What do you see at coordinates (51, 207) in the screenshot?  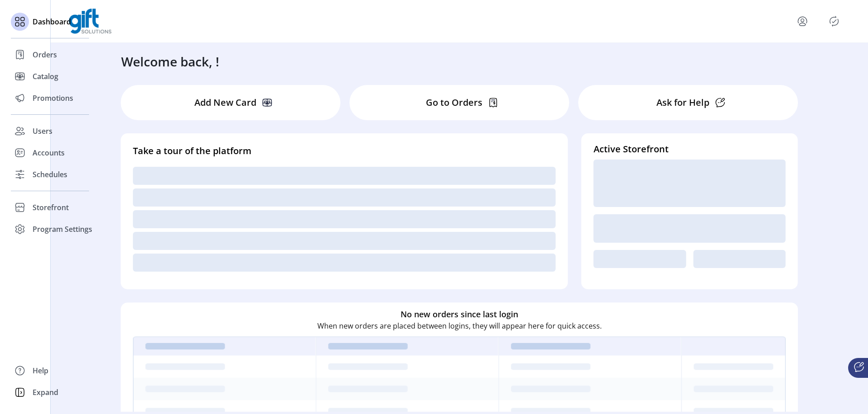 I see `span: Storefront` at bounding box center [51, 207].